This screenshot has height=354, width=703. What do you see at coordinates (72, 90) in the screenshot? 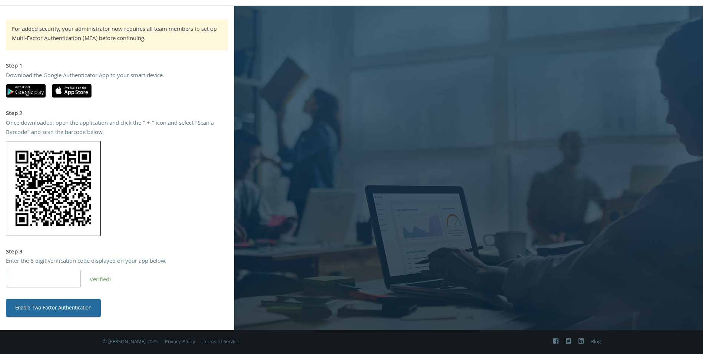
I see `img: apple-app-store.svg` at bounding box center [72, 90].